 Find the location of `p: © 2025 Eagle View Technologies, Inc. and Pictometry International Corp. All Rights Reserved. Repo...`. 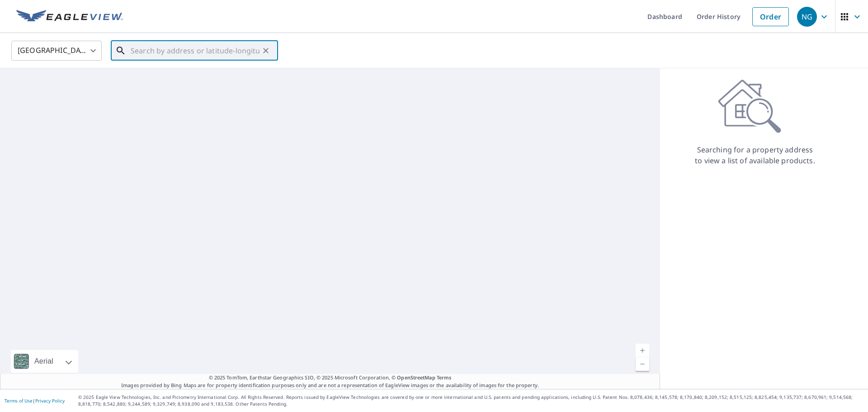

p: © 2025 Eagle View Technologies, Inc. and Pictometry International Corp. All Rights Reserved. Repo... is located at coordinates (471, 400).